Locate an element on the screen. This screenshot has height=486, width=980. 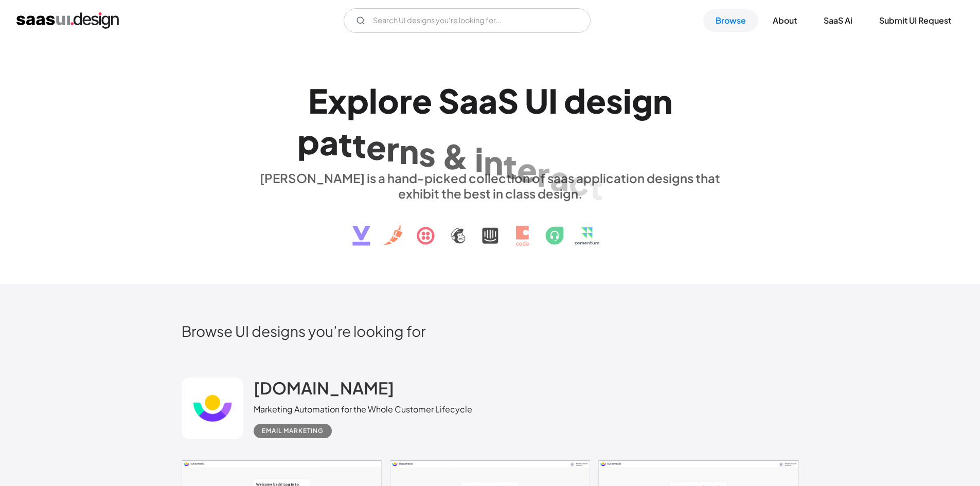
a: SaaS Ai is located at coordinates (839, 20).